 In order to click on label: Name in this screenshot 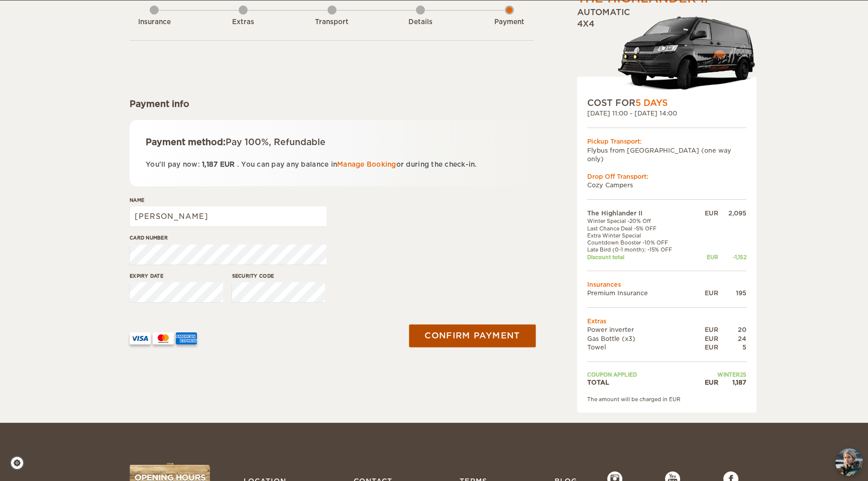, I will do `click(228, 200)`.